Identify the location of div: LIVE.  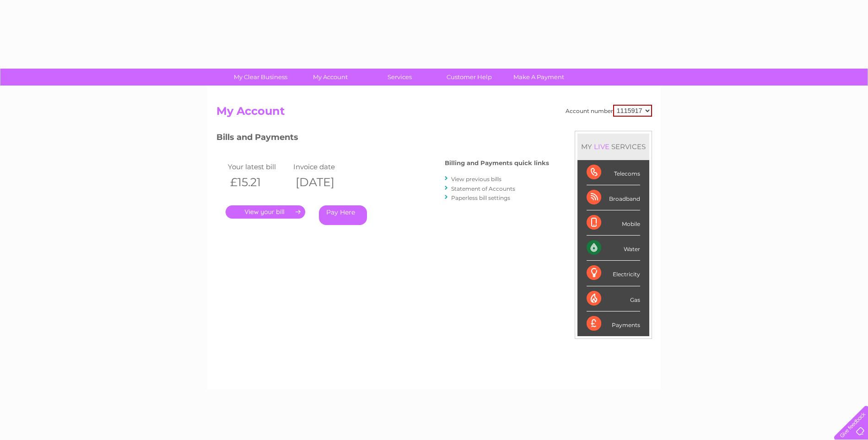
(602, 147).